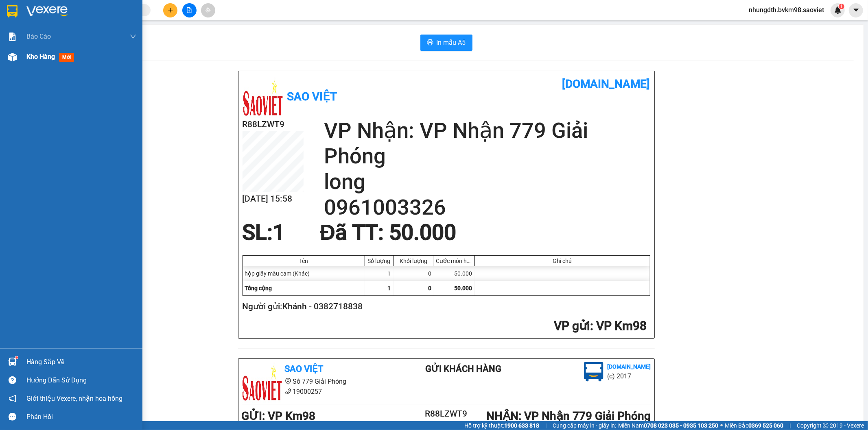 Image resolution: width=868 pixels, height=430 pixels. I want to click on img: icon-new-feature, so click(838, 10).